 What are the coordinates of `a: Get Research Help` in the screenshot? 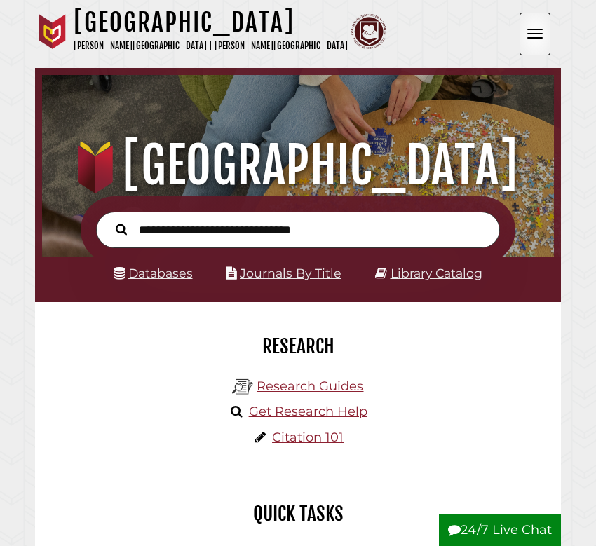 It's located at (308, 411).